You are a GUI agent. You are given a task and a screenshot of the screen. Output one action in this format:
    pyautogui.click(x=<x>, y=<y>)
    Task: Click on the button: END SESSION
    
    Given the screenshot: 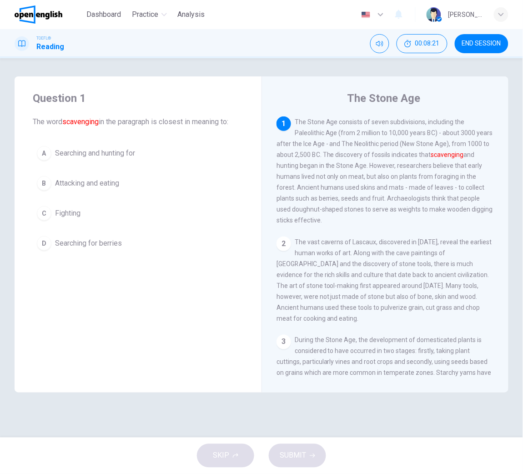 What is the action you would take?
    pyautogui.click(x=481, y=44)
    